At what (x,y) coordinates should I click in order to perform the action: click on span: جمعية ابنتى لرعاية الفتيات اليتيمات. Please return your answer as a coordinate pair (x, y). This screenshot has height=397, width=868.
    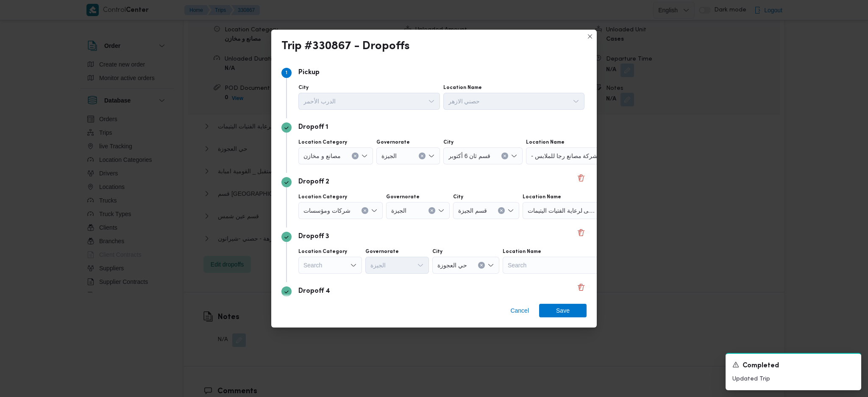
    Looking at the image, I should click on (563, 210).